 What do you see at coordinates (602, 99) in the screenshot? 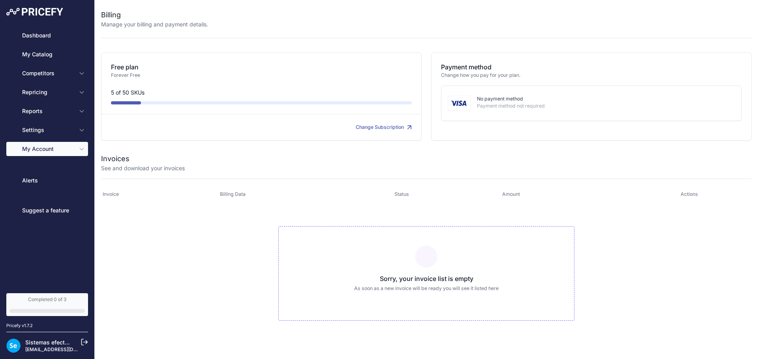
I see `p: No payment method` at bounding box center [602, 99].